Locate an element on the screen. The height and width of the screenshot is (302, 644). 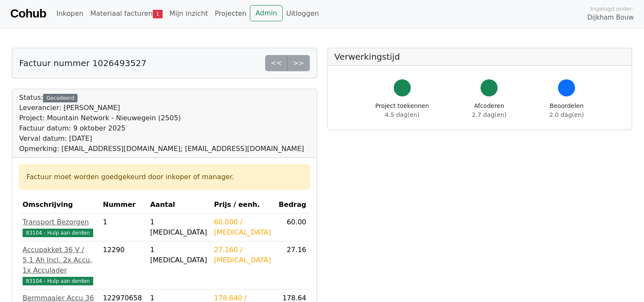
span: 2.0 dag(en) is located at coordinates (566, 115).